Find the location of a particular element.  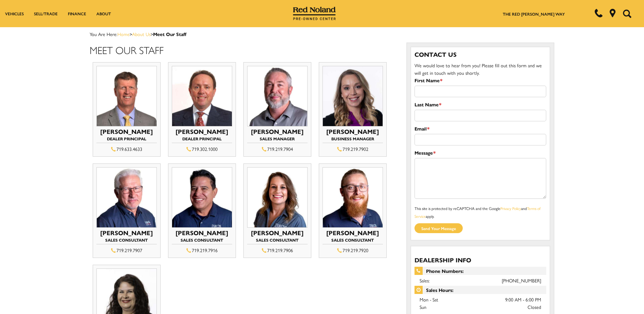

div: 719.633.4633 is located at coordinates (127, 148).